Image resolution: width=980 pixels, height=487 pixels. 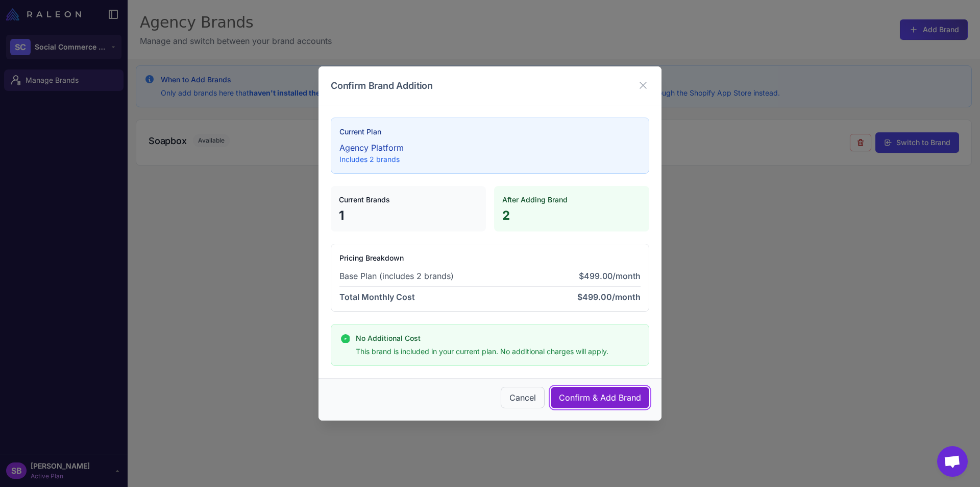 What do you see at coordinates (952, 461) in the screenshot?
I see `div: Open chat` at bounding box center [952, 461].